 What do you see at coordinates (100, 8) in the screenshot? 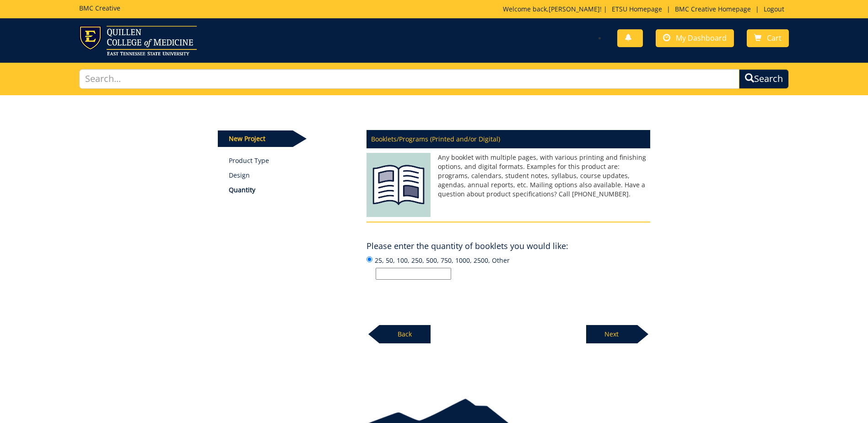
I see `h5: BMC Creative` at bounding box center [100, 8].